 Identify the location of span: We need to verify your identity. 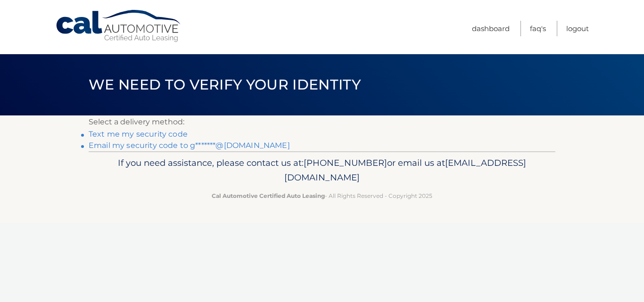
(225, 84).